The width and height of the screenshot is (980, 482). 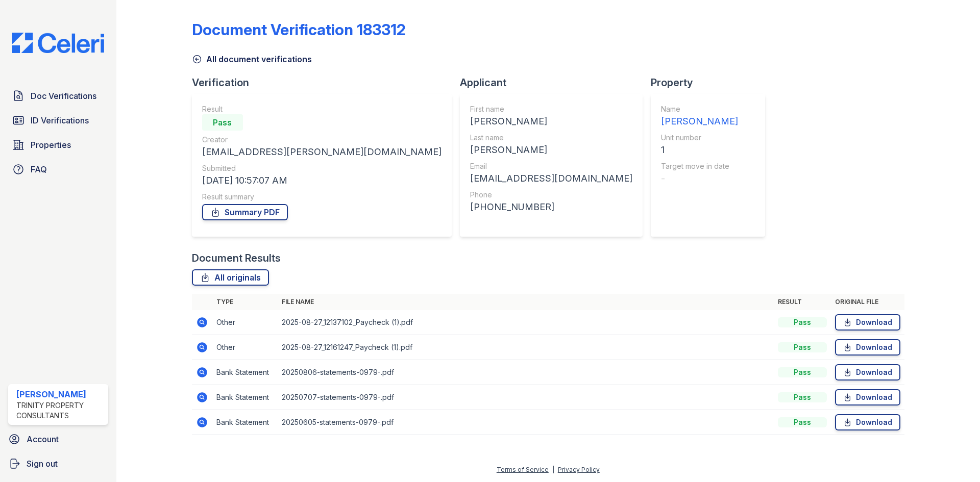 What do you see at coordinates (551, 195) in the screenshot?
I see `div: Phone` at bounding box center [551, 195].